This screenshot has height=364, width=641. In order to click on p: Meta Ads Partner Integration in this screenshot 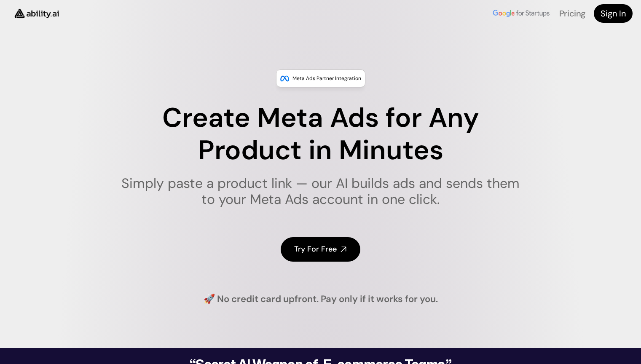, I will do `click(327, 78)`.